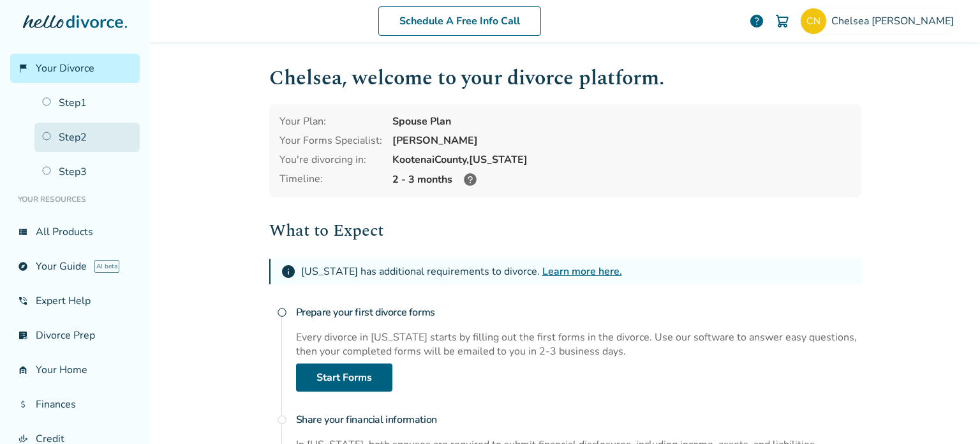 This screenshot has width=980, height=444. Describe the element at coordinates (23, 232) in the screenshot. I see `span: view_list` at that location.